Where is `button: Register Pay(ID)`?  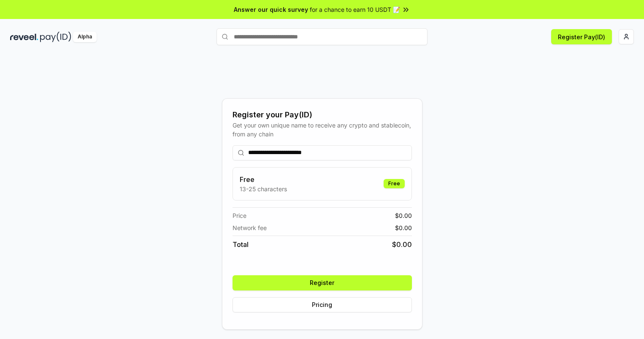
button: Register Pay(ID) is located at coordinates (581, 37).